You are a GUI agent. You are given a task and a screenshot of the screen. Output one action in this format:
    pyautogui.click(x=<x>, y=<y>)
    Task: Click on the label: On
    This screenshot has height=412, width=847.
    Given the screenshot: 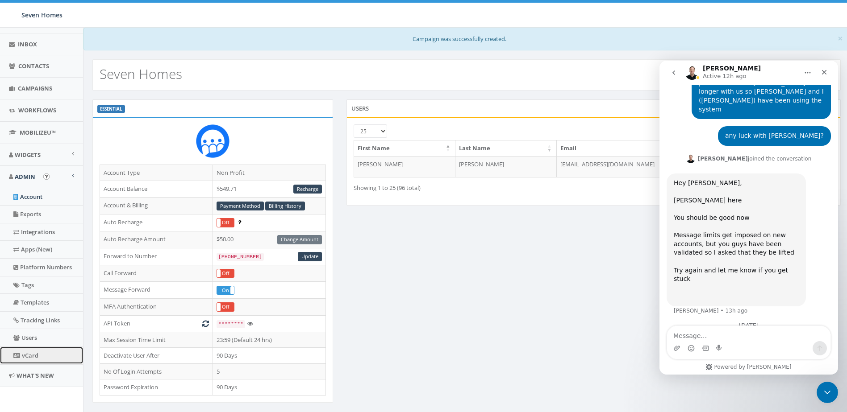 What is the action you would take?
    pyautogui.click(x=225, y=291)
    